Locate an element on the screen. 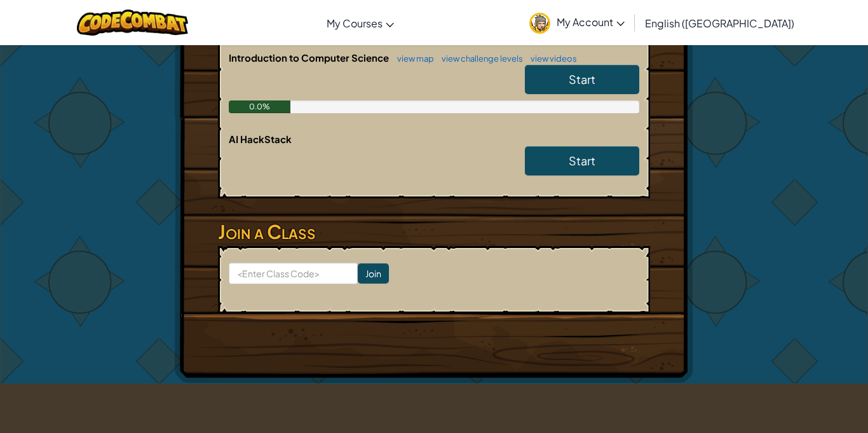 The image size is (868, 433). a: CodeCombat logo is located at coordinates (132, 22).